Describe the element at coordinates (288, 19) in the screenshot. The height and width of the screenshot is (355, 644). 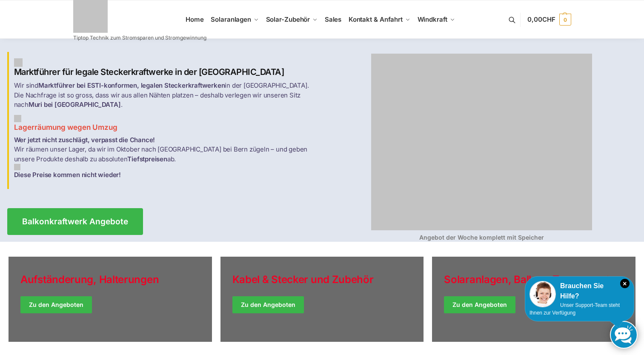
I see `span: Solar-Zubehör` at that location.